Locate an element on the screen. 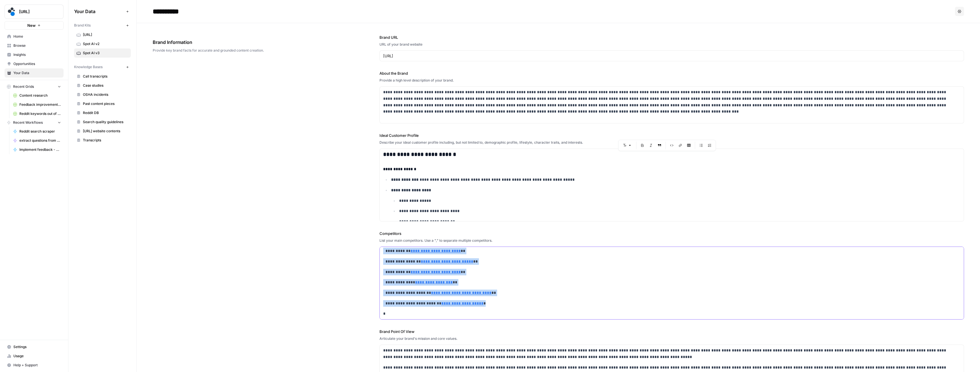 The height and width of the screenshot is (372, 980). span: New is located at coordinates (31, 26).